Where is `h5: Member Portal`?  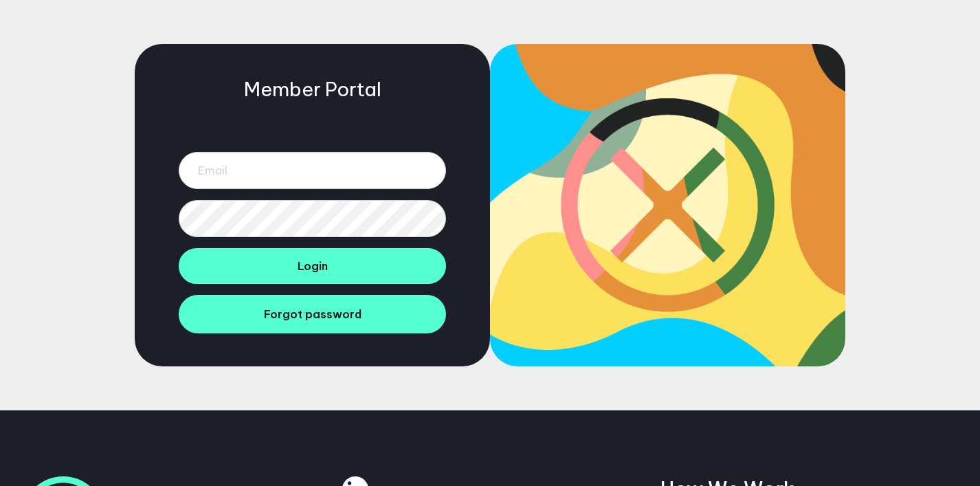
h5: Member Portal is located at coordinates (313, 88).